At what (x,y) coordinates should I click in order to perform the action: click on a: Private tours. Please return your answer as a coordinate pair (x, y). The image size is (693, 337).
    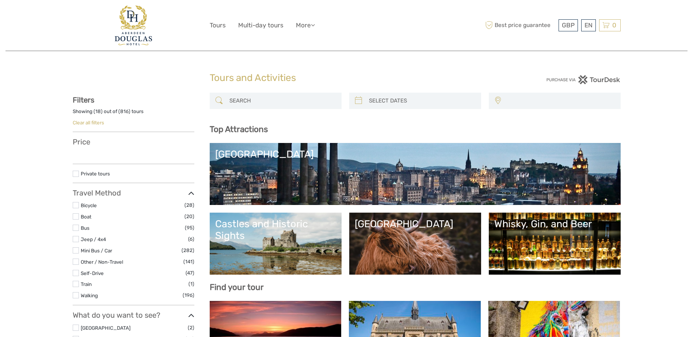
    Looking at the image, I should click on (95, 174).